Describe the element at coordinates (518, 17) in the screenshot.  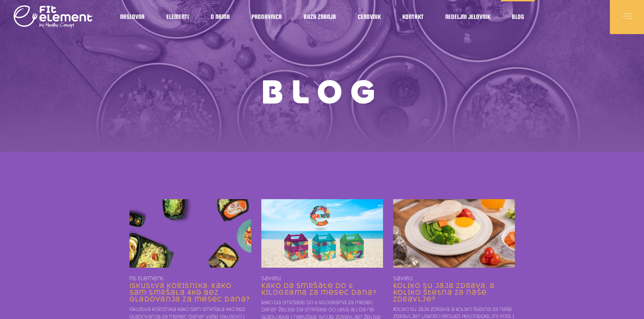
I see `span: Blog` at that location.